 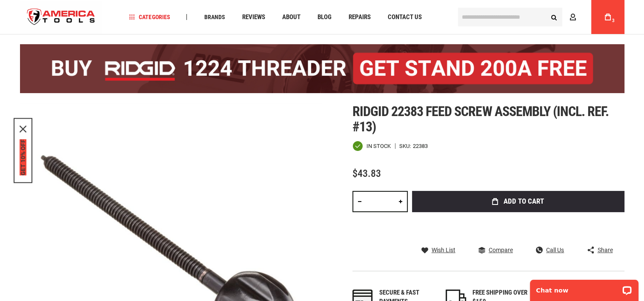 I want to click on a: Brands, so click(x=214, y=17).